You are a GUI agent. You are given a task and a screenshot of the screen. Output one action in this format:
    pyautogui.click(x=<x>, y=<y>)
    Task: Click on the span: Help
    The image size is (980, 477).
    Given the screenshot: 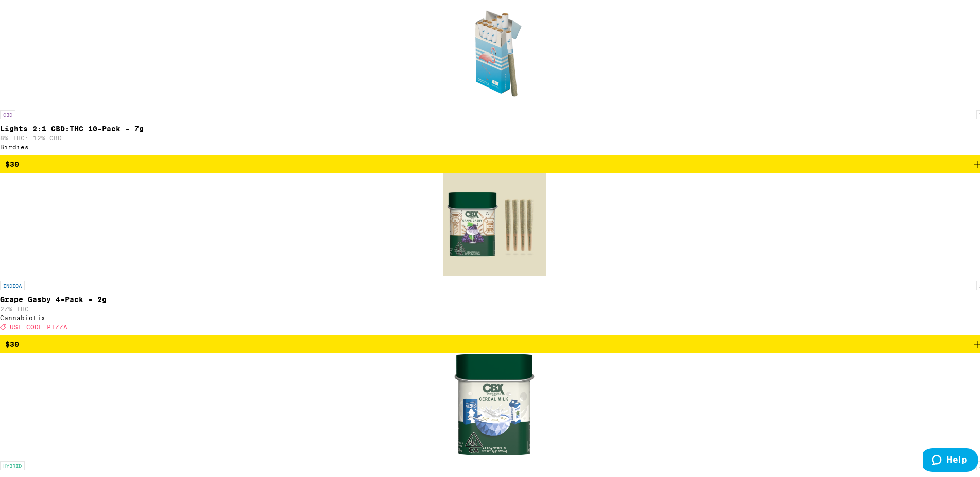 What is the action you would take?
    pyautogui.click(x=33, y=12)
    